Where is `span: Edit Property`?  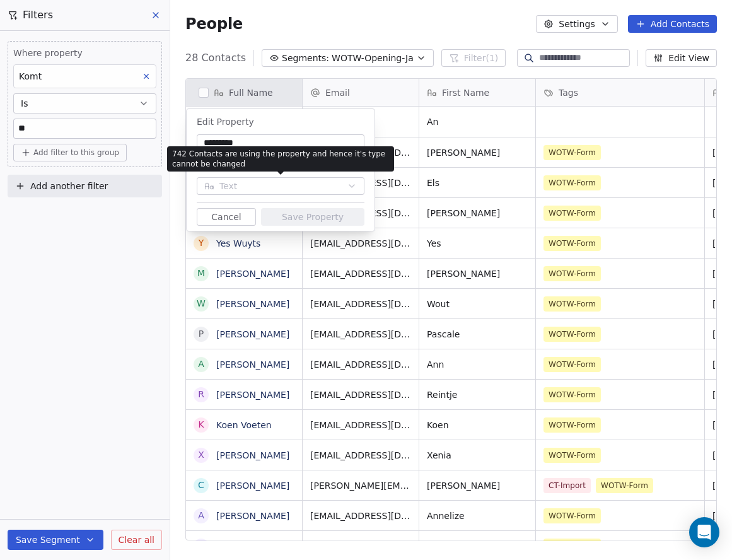 span: Edit Property is located at coordinates (225, 122).